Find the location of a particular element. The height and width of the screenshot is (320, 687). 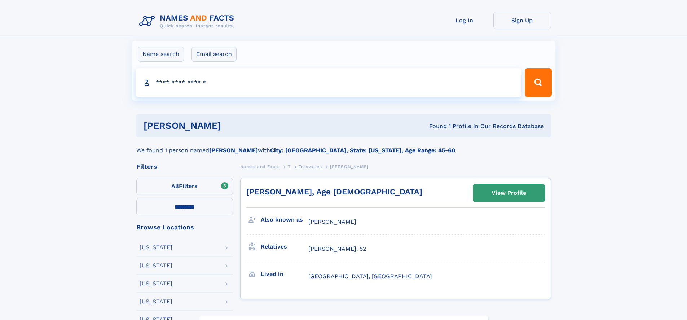

label: Name search is located at coordinates (161, 54).